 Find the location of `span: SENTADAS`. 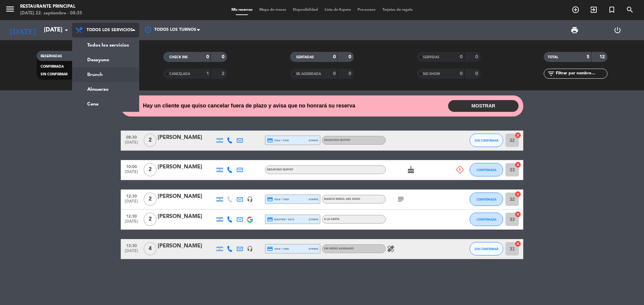

span: SENTADAS is located at coordinates (305, 57).